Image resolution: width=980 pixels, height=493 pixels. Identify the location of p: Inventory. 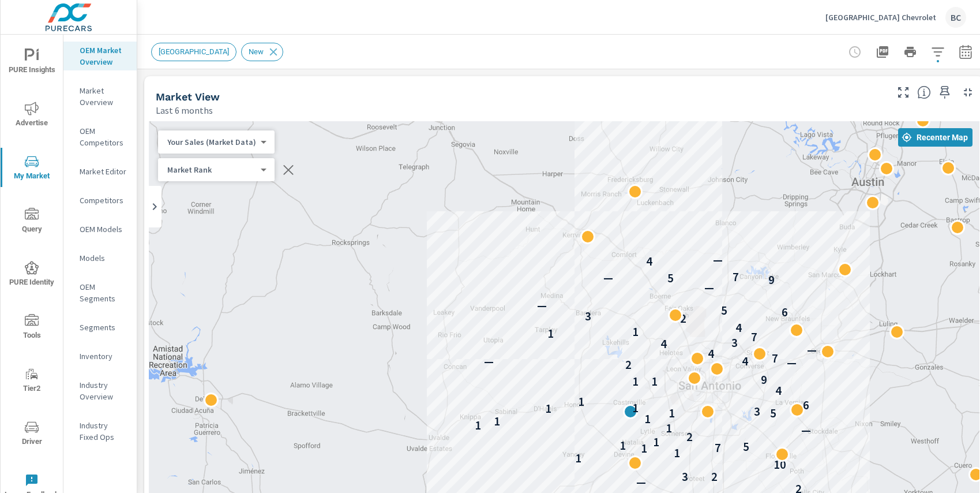
(103, 356).